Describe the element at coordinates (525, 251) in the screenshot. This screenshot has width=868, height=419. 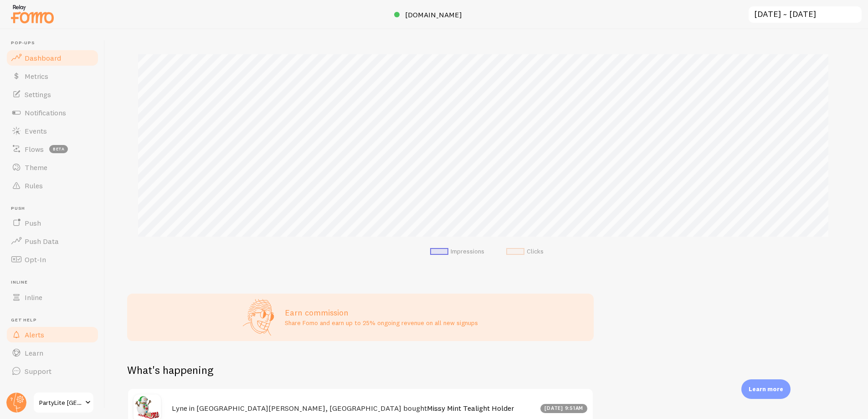
I see `li: Clicks` at that location.